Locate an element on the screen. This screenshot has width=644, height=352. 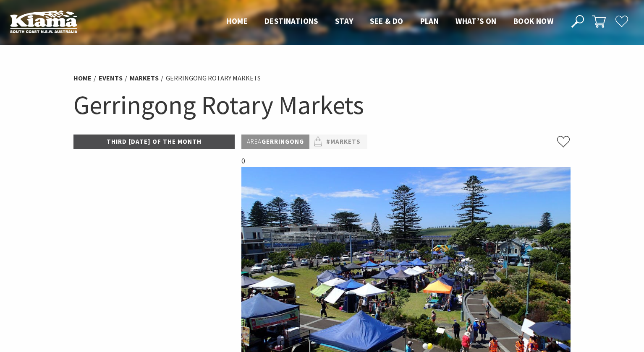
span: Home is located at coordinates (237, 21).